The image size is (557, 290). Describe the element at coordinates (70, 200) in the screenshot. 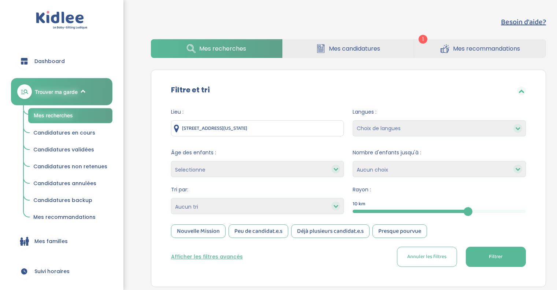

I see `a: Candidatures backup` at that location.